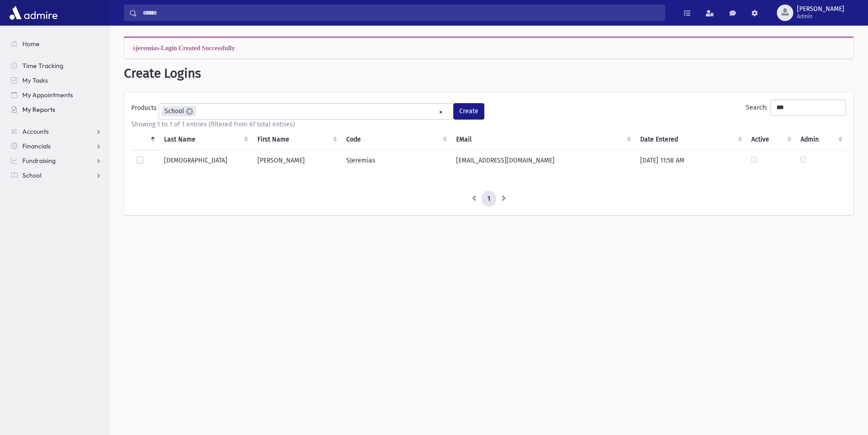 The width and height of the screenshot is (868, 435). I want to click on a: Accounts, so click(56, 131).